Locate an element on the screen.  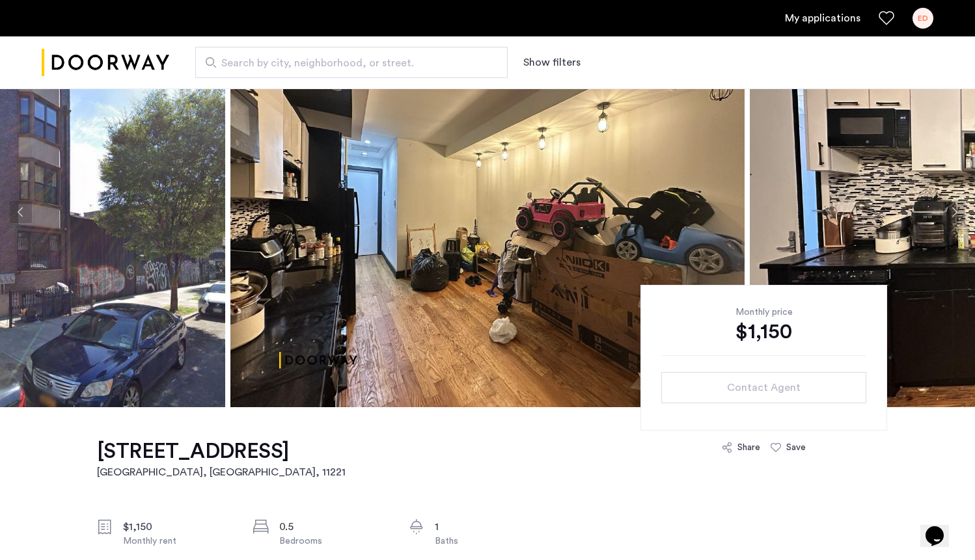
div: 0.5 is located at coordinates (334, 527).